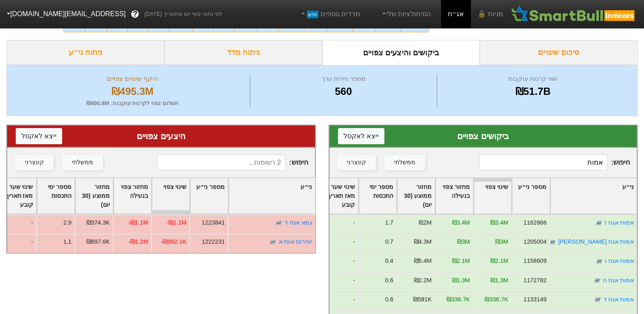  What do you see at coordinates (618, 299) in the screenshot?
I see `a: אמות אגח ד` at bounding box center [618, 299].